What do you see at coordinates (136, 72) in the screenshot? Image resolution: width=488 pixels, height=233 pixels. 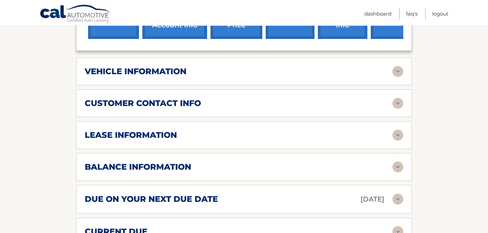 I see `h2: vehicle information` at bounding box center [136, 72].